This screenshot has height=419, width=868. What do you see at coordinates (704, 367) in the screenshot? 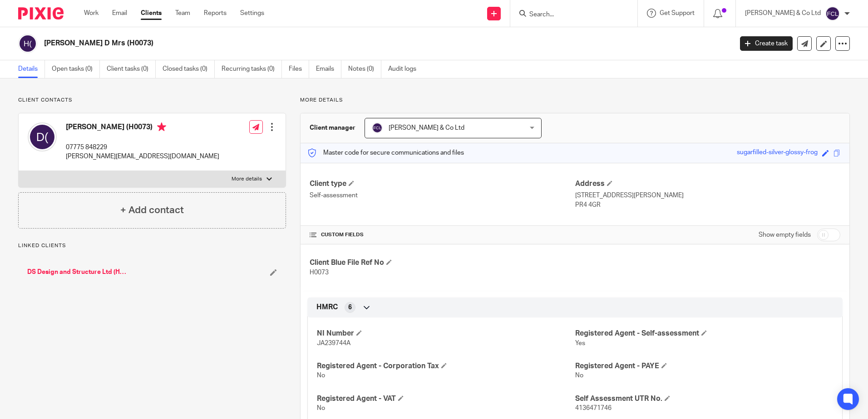
I see `h4: Registered Agent - PAYE` at bounding box center [704, 367].